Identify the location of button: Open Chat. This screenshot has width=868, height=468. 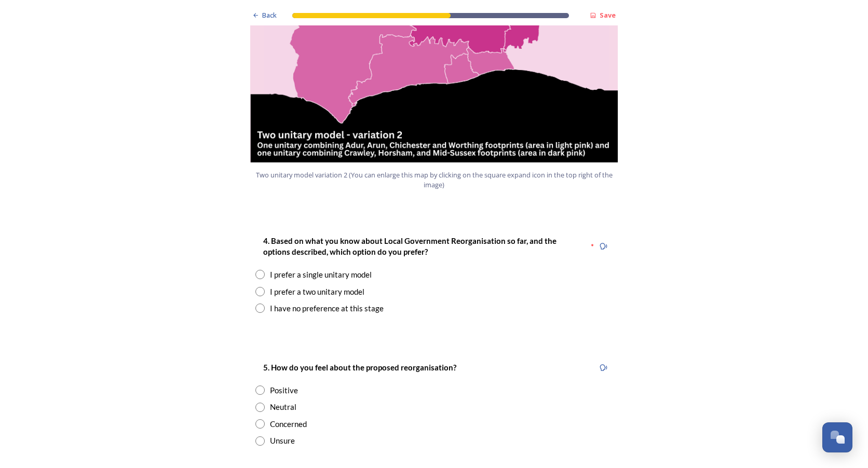
(837, 437).